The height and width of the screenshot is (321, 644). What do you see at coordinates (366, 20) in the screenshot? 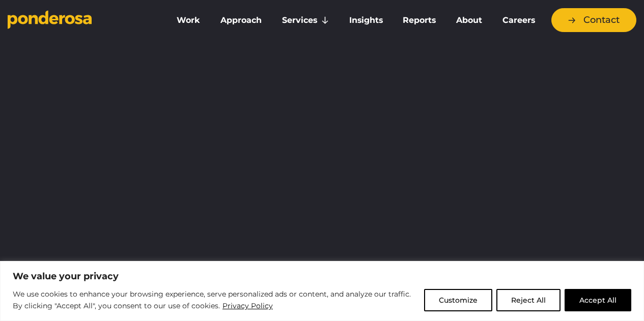
I see `a: Insights` at bounding box center [366, 20].